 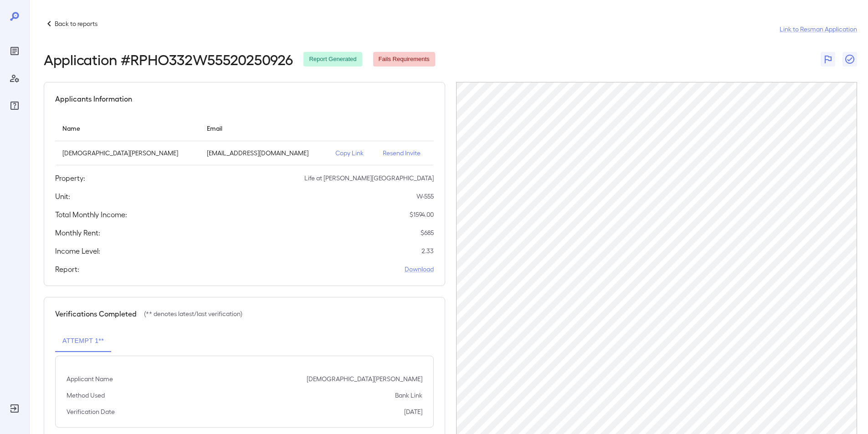 I want to click on h5: Report:, so click(x=67, y=269).